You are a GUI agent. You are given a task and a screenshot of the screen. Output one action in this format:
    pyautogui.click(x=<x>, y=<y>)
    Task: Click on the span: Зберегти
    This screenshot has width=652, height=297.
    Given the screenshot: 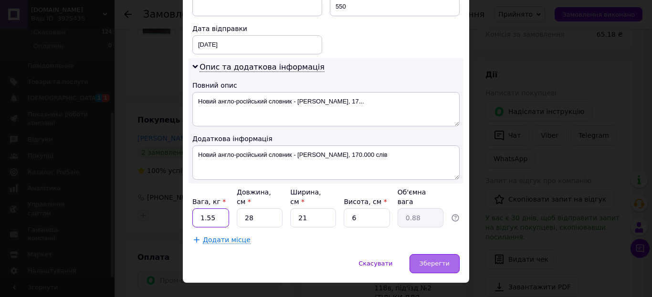 What is the action you would take?
    pyautogui.click(x=435, y=264)
    